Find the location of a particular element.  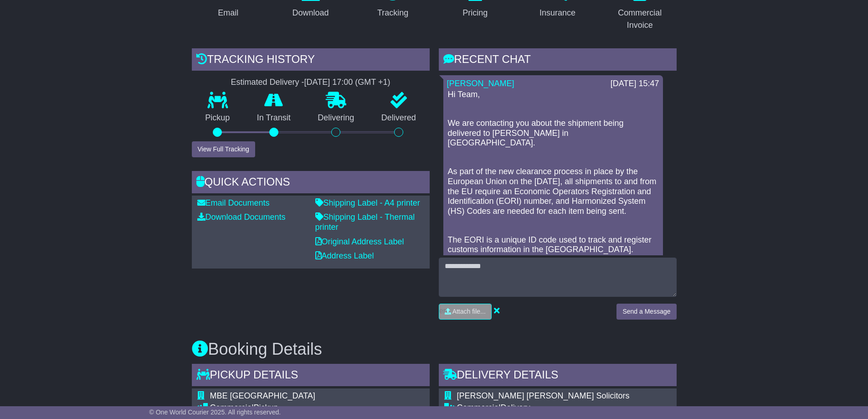

a: Download Documents is located at coordinates (242, 217).